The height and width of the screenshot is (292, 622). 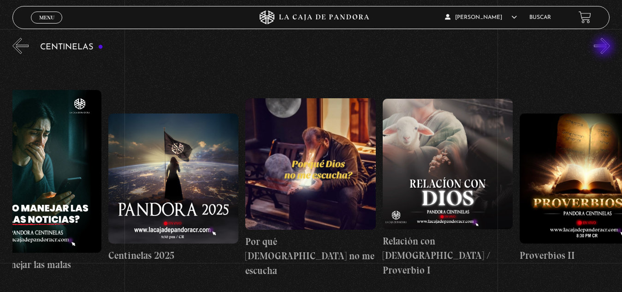 What do you see at coordinates (47, 18) in the screenshot?
I see `span: Menu` at bounding box center [47, 18].